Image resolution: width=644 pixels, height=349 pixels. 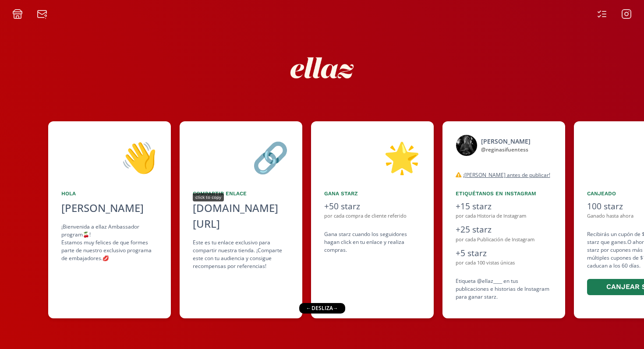 I want to click on div: +25 starz, so click(x=504, y=229).